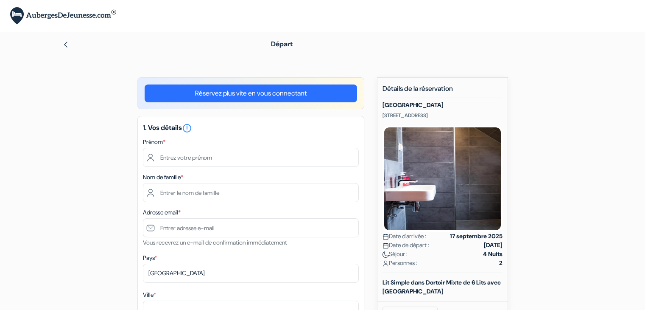 The height and width of the screenshot is (310, 645). I want to click on span: Date d'arrivée :, so click(404, 236).